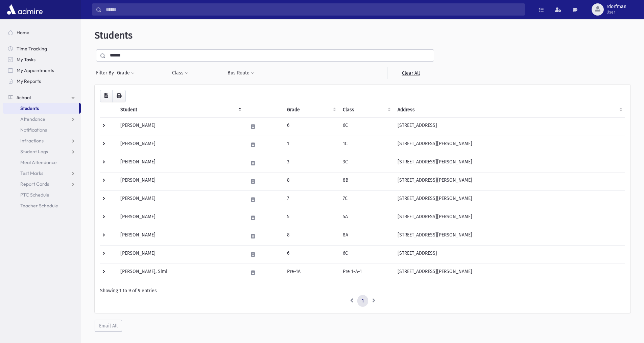  What do you see at coordinates (34, 184) in the screenshot?
I see `span: Report Cards` at bounding box center [34, 184].